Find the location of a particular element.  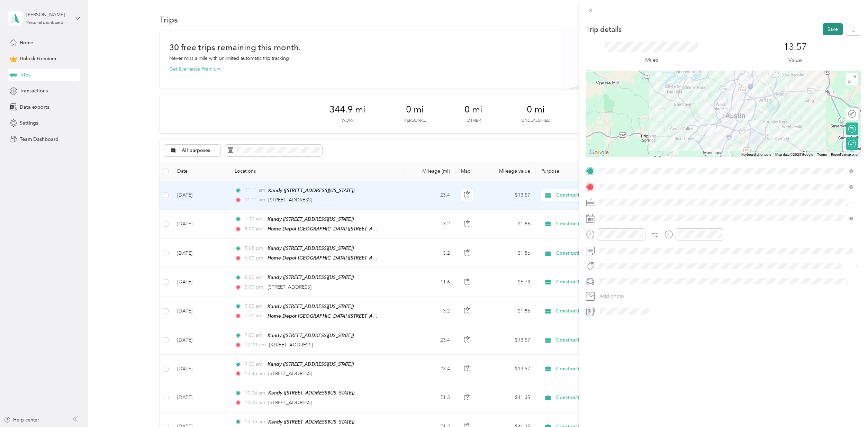

a: Terms (opens in new tab) is located at coordinates (822, 155).